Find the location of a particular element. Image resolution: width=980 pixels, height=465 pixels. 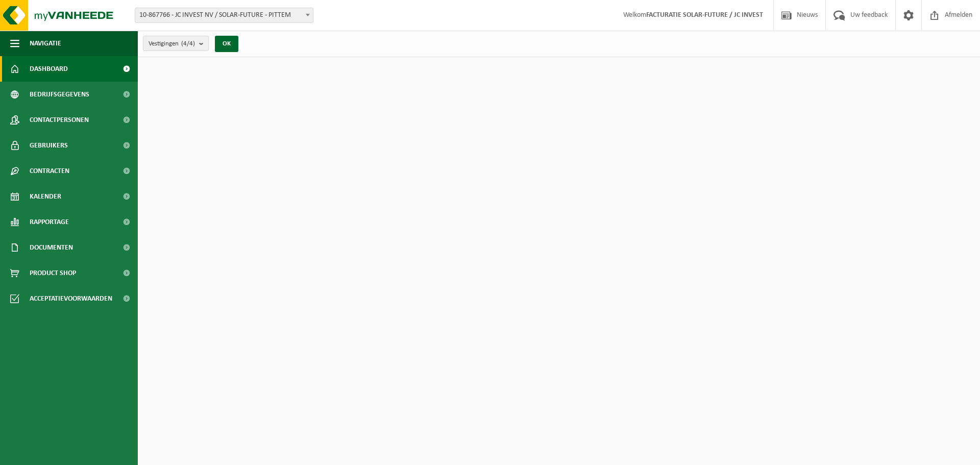

span: Navigatie is located at coordinates (46, 43).